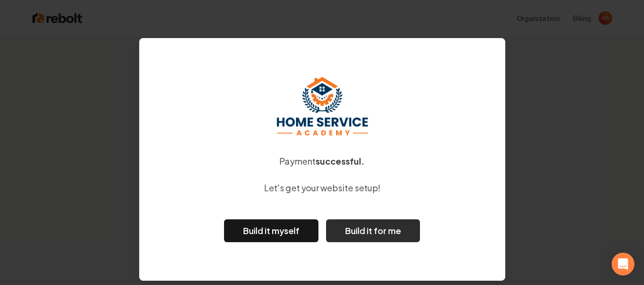  Describe the element at coordinates (322, 106) in the screenshot. I see `img: HSA Logo` at that location.